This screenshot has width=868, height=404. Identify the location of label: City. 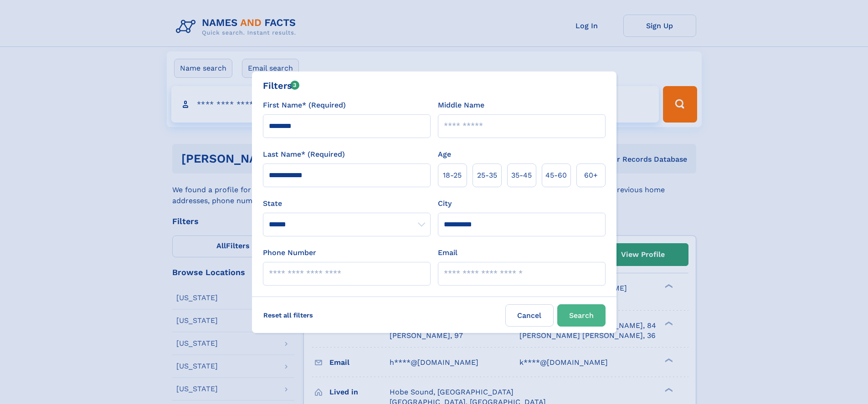
(444, 203).